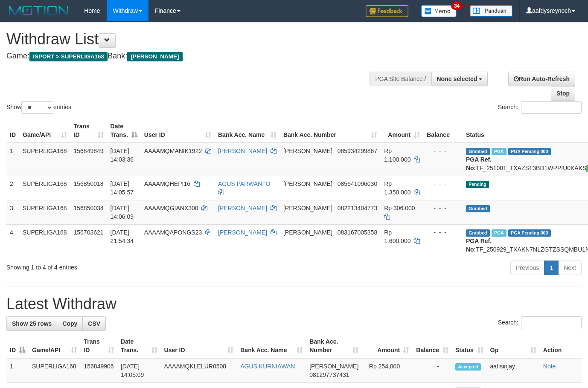 Image resolution: width=588 pixels, height=388 pixels. I want to click on span: 156703621, so click(89, 232).